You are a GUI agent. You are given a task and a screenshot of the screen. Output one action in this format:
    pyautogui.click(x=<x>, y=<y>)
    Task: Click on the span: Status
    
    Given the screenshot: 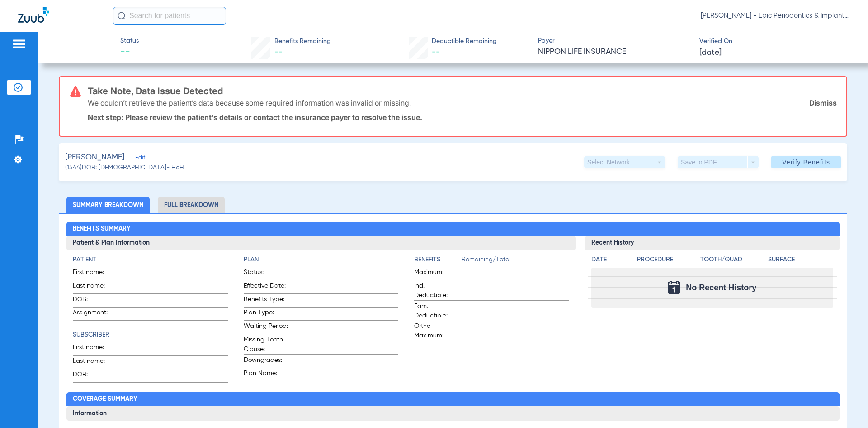 What is the action you would take?
    pyautogui.click(x=129, y=41)
    